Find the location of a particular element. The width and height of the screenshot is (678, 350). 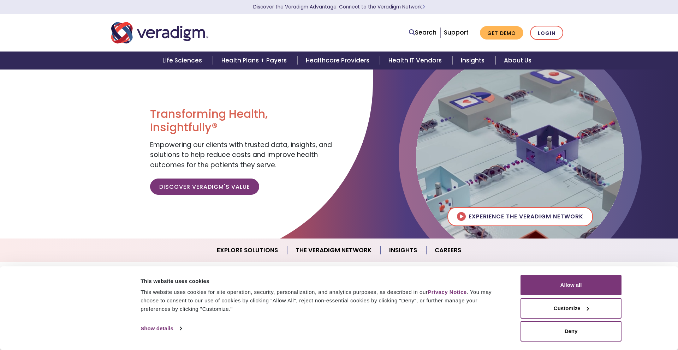

button: Deny is located at coordinates (571, 331).